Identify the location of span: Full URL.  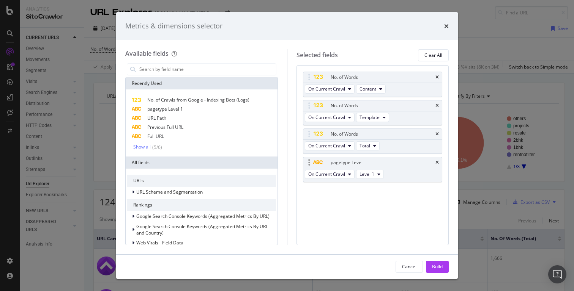
(156, 136).